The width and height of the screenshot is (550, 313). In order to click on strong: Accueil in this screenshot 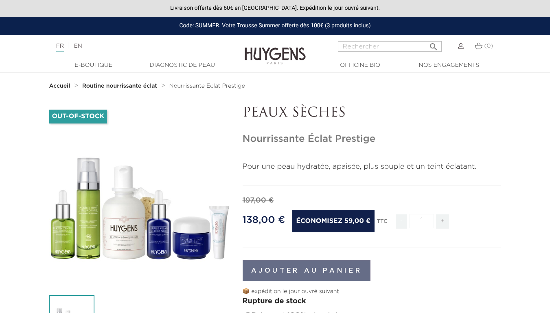, I will do `click(60, 86)`.